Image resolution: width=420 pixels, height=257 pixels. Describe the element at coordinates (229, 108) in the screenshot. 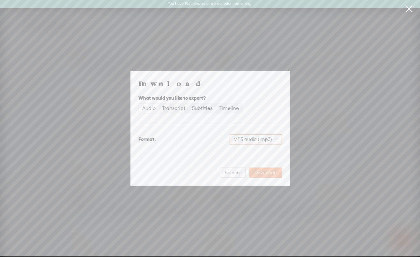

I see `div: Timeline` at that location.